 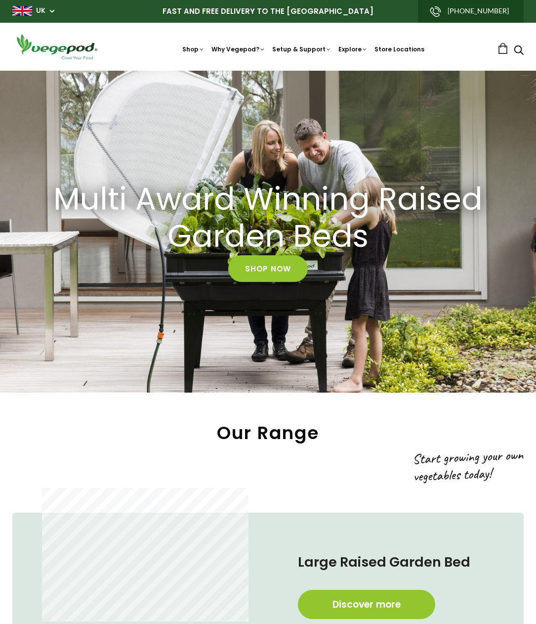 I want to click on h2: Multi Award Winning Raised Garden Beds, so click(x=268, y=219).